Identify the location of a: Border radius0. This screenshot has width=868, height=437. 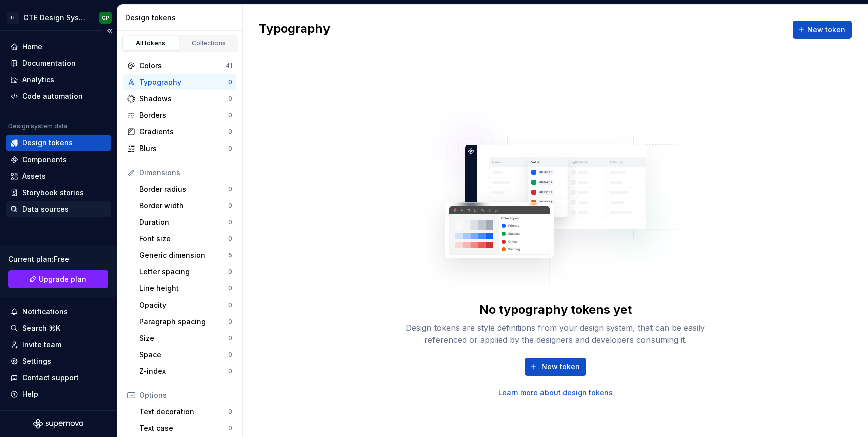
(186, 189).